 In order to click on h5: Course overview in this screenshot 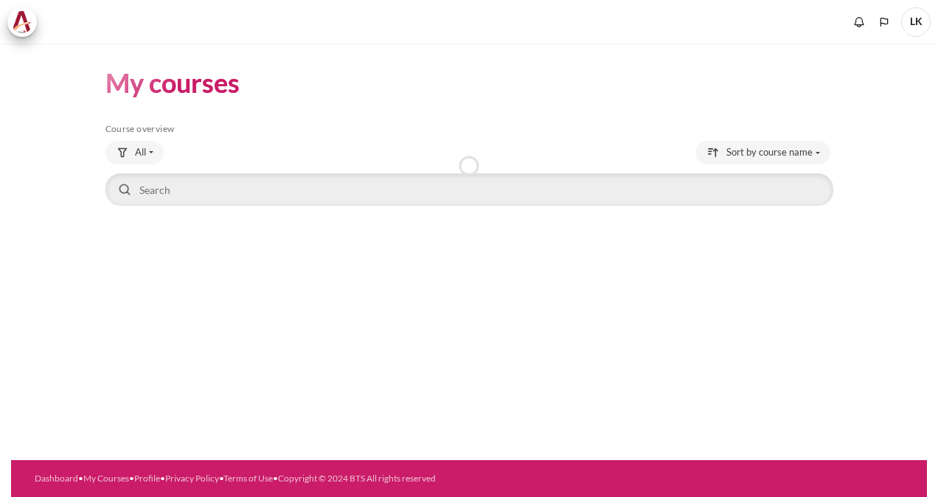, I will do `click(469, 129)`.